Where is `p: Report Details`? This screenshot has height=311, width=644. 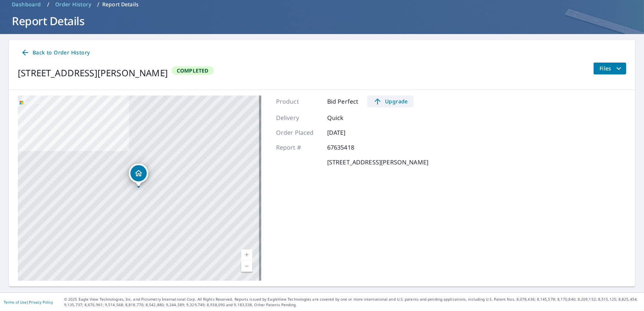 p: Report Details is located at coordinates (121, 5).